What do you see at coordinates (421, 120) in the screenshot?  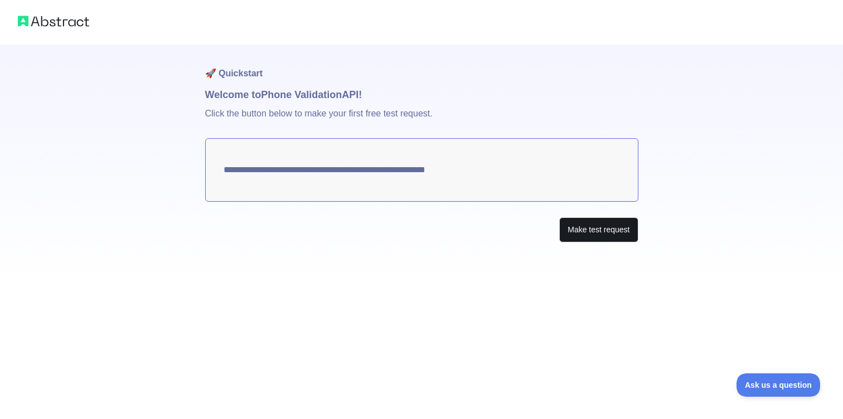 I see `p: Click the button below to make your first free test request.` at bounding box center [421, 120].